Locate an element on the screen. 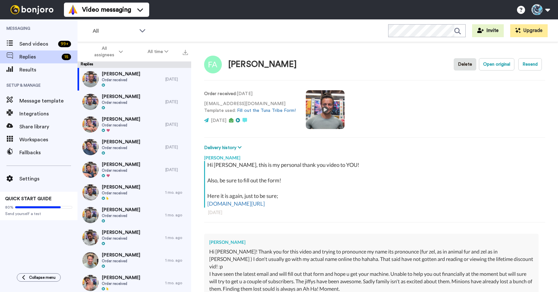 The image size is (558, 292). img: 9e2ffd3e-4112-41e2-ba0f-93a0cfa97cdb-thumb.jpg is located at coordinates (90, 192).